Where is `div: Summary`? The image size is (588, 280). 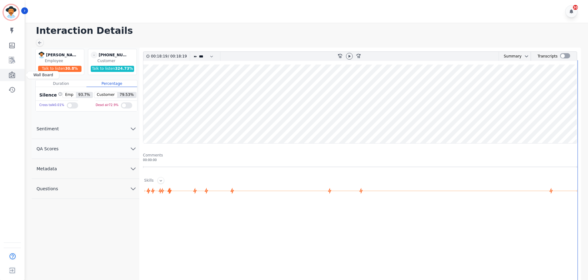
div: Summary is located at coordinates (511, 56).